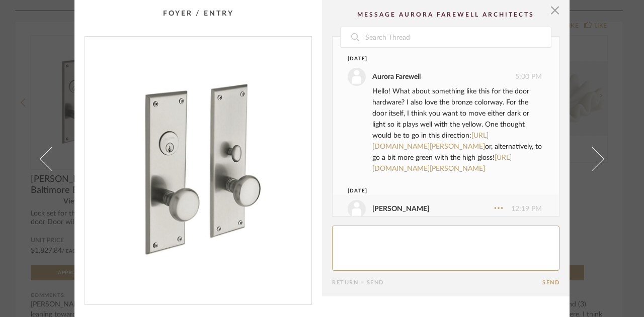 This screenshot has width=644, height=317. Describe the element at coordinates (551, 282) in the screenshot. I see `button: Send` at that location.